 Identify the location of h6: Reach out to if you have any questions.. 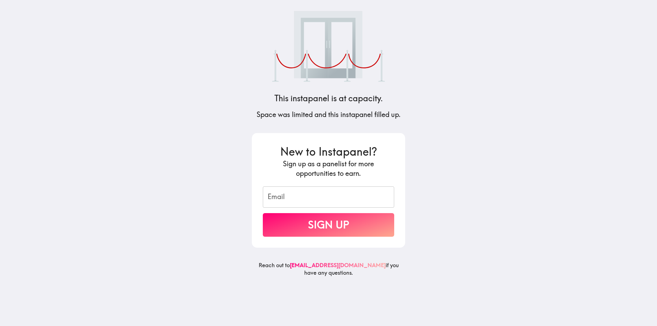
(328, 272).